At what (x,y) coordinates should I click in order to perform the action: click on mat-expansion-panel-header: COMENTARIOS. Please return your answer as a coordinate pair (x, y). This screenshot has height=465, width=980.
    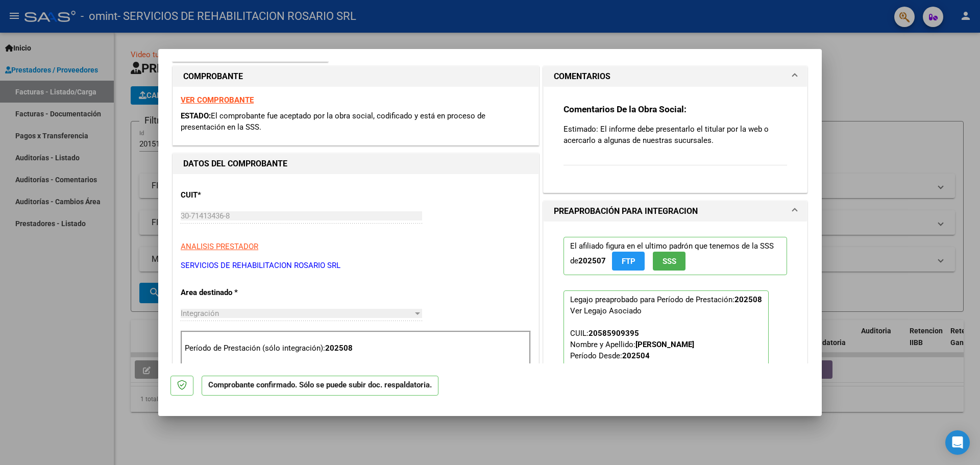
    Looking at the image, I should click on (675, 77).